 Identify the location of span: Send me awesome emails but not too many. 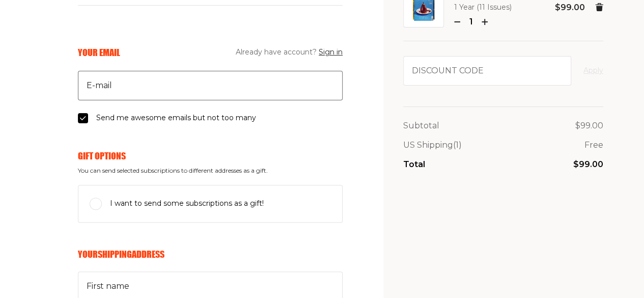
(176, 118).